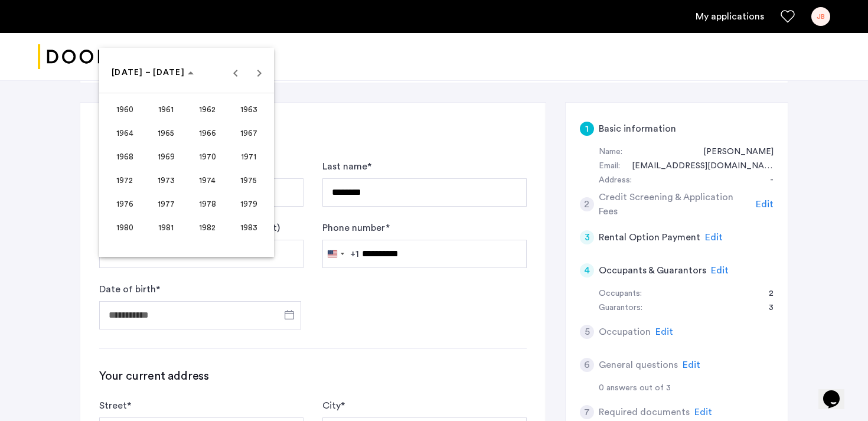 The image size is (868, 421). I want to click on span: 1965, so click(166, 133).